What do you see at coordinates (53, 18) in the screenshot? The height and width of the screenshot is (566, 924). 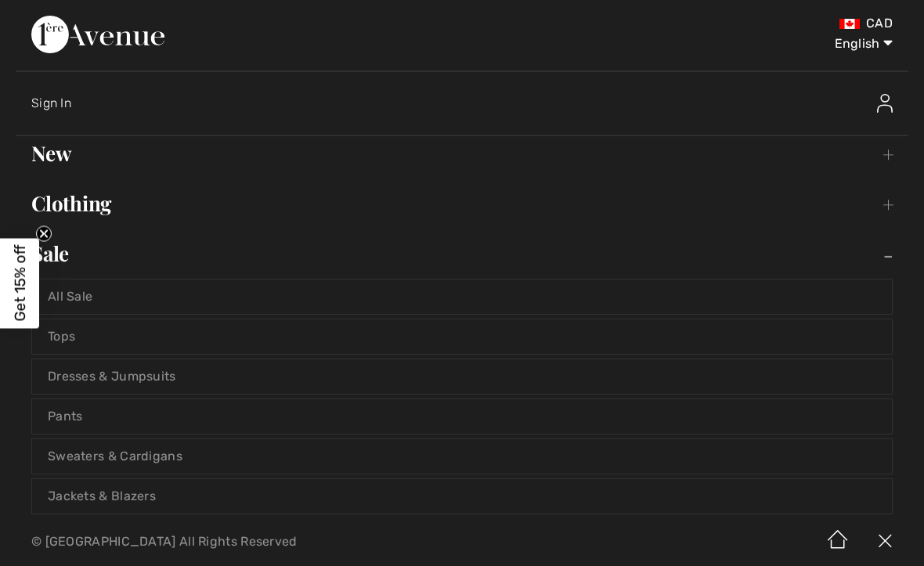 I see `span: Chat` at bounding box center [53, 18].